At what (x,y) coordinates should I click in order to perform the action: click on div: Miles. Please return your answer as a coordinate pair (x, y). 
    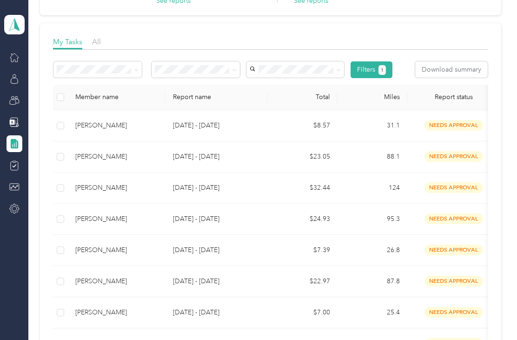
    Looking at the image, I should click on (373, 97).